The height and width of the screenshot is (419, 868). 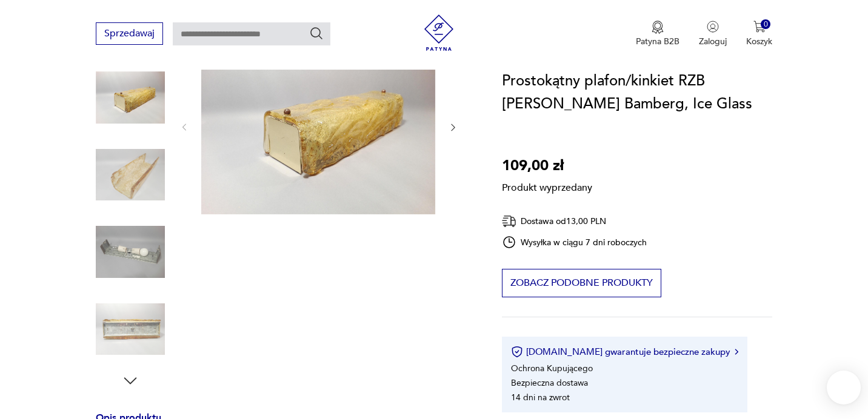 What do you see at coordinates (509, 221) in the screenshot?
I see `img: Ikona dostawy` at bounding box center [509, 221].